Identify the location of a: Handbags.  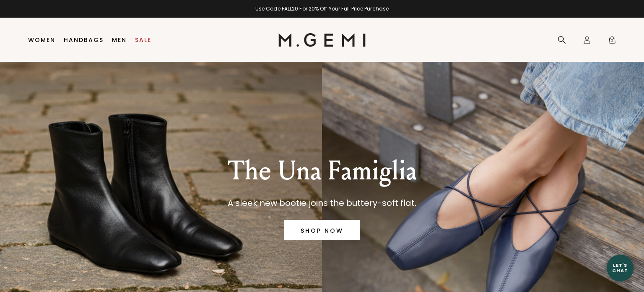
(83, 40).